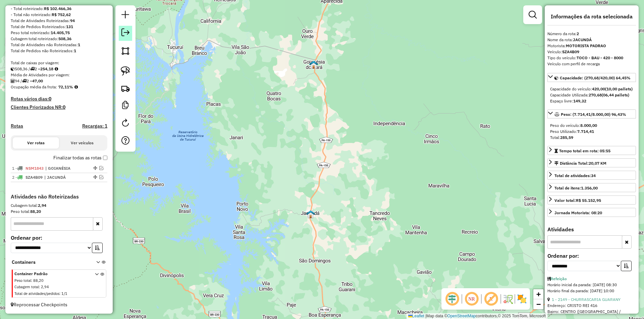 Image resolution: width=644 pixels, height=319 pixels. Describe the element at coordinates (586, 131) in the screenshot. I see `strong: 7.714,41` at that location.